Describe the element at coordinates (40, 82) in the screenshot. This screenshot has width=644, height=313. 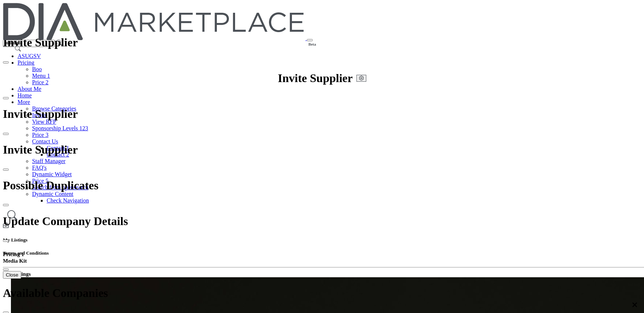
I see `a: Price 2` at that location.